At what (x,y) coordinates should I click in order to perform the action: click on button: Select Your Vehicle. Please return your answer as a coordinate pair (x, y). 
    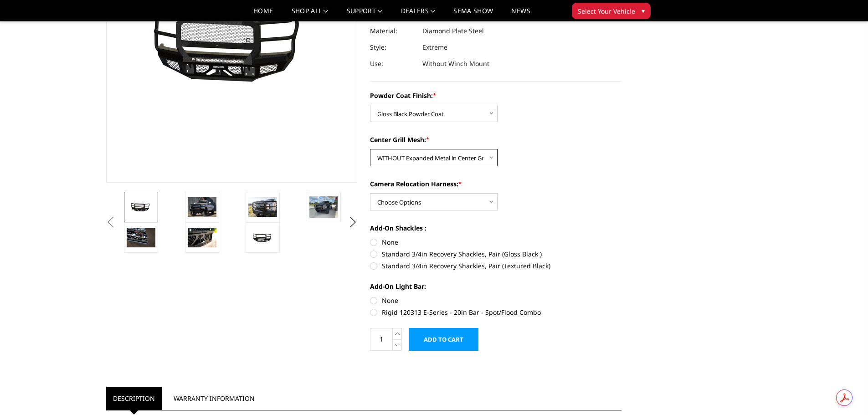
    Looking at the image, I should click on (611, 11).